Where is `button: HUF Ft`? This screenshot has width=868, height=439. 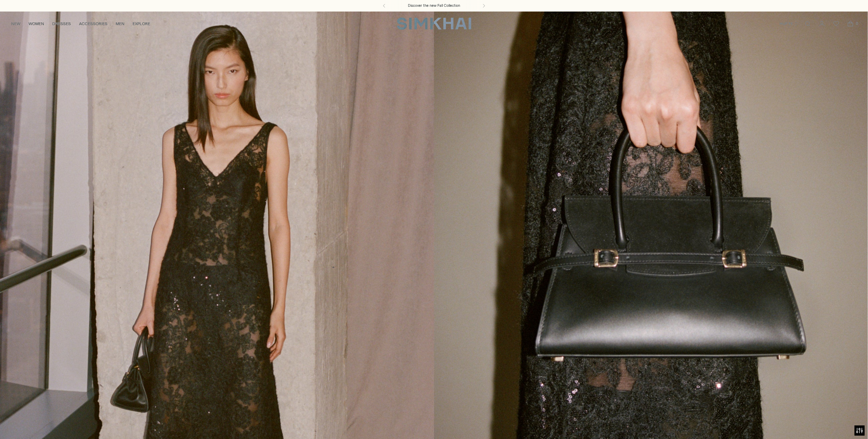
button: HUF Ft is located at coordinates (789, 24).